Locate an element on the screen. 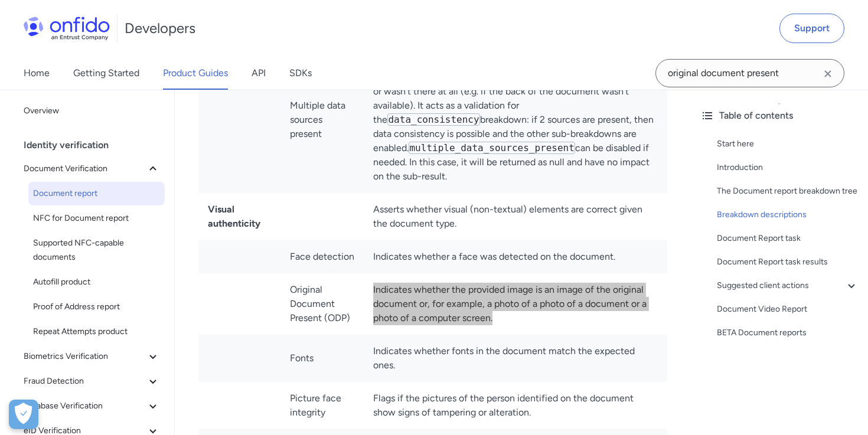  button: Biometrics Verification is located at coordinates (91, 356).